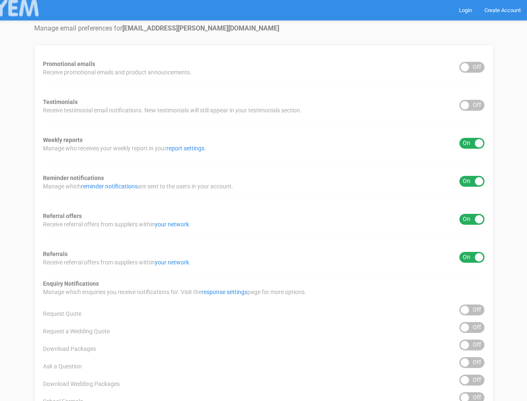  I want to click on a: reminder notifications, so click(109, 186).